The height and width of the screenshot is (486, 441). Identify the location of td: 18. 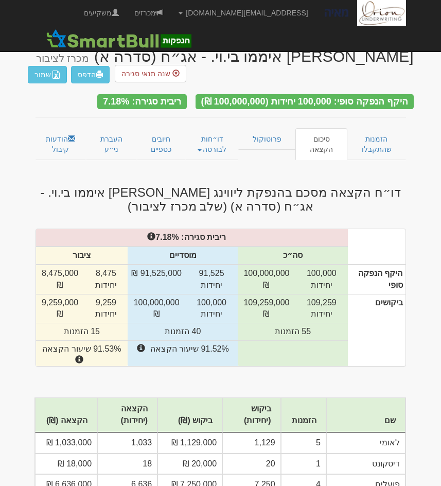
(127, 464).